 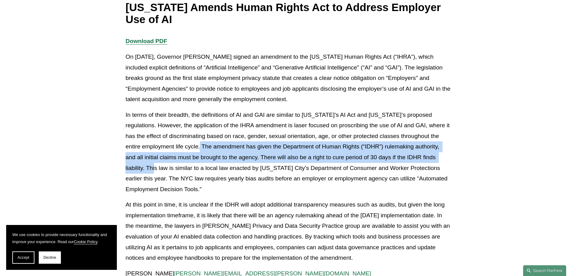 What do you see at coordinates (61, 238) in the screenshot?
I see `p: We use cookies to provide necessary functionality and improve your experience. Read our .` at bounding box center [61, 238].